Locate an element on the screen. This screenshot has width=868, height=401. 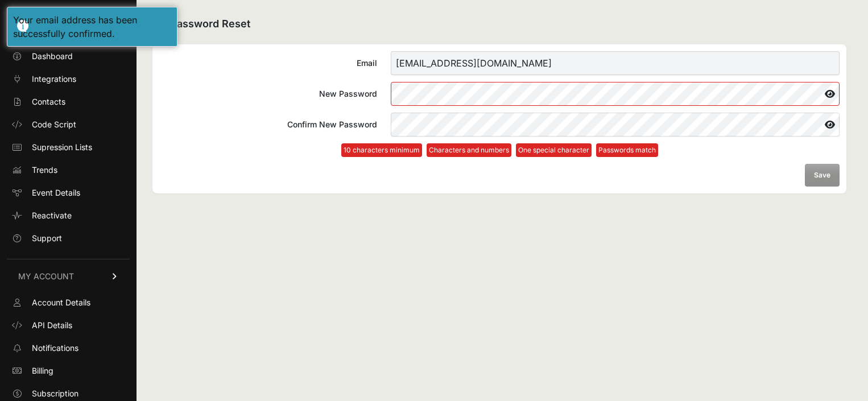
div: New Password is located at coordinates (267, 94).